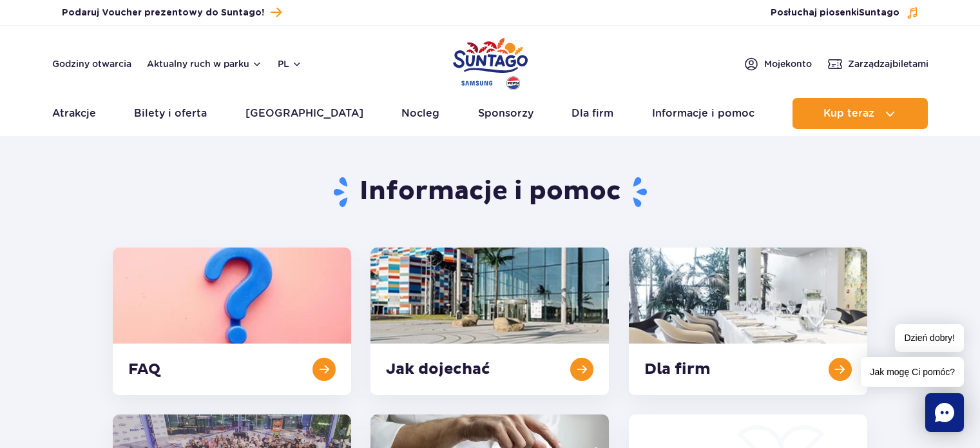  Describe the element at coordinates (788, 64) in the screenshot. I see `span: Moje konto` at that location.